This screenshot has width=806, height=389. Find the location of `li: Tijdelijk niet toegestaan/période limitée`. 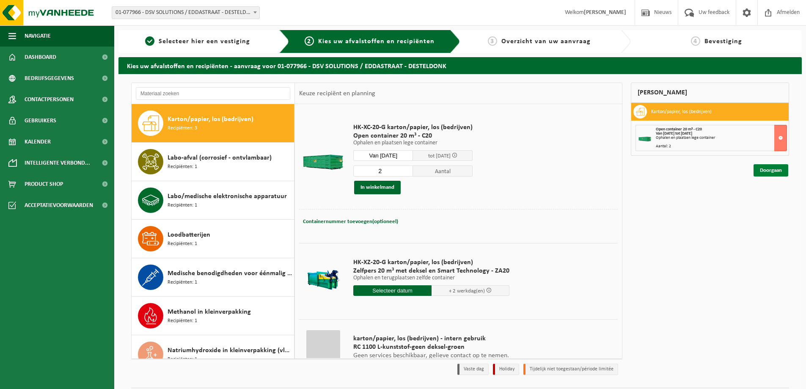

li: Tijdelijk niet toegestaan/période limitée is located at coordinates (571, 369).